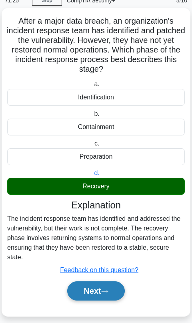  Describe the element at coordinates (96, 238) in the screenshot. I see `div: The incident response team has identified and addressed the vulnerability, but their work is not ...` at that location.